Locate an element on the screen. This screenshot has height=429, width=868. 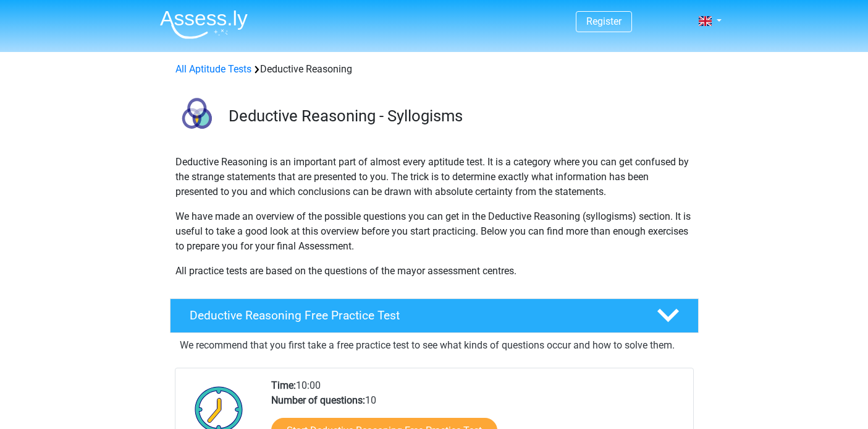
h3: Deductive Reasoning - Syllogisms is located at coordinates (459, 116).